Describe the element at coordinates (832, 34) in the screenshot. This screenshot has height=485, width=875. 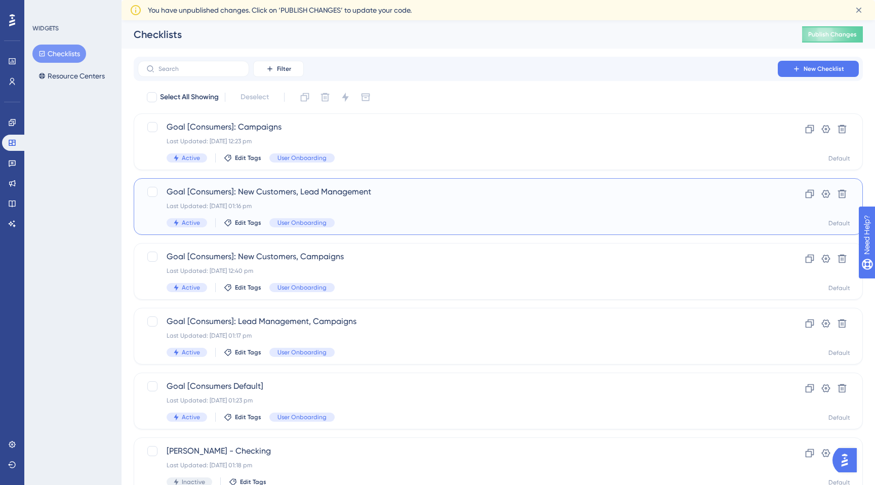
I see `span: Publish Changes` at that location.